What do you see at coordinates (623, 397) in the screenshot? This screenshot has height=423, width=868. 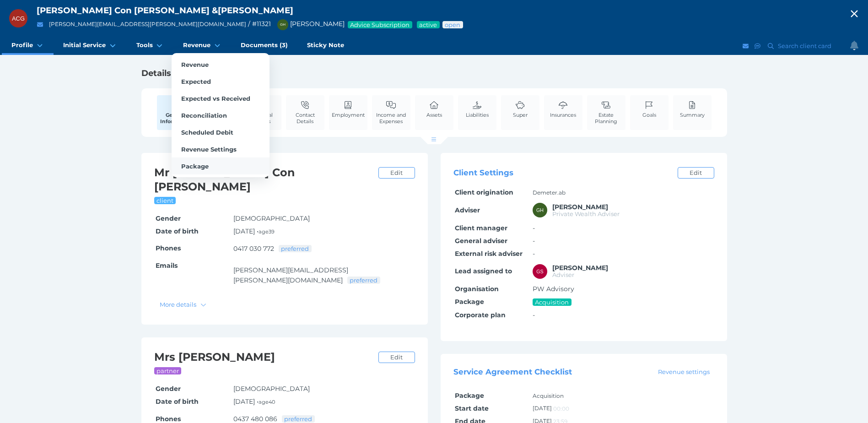 I see `td: Acquisition` at bounding box center [623, 397].